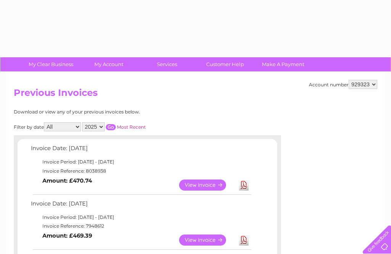  I want to click on a: My Account, so click(109, 64).